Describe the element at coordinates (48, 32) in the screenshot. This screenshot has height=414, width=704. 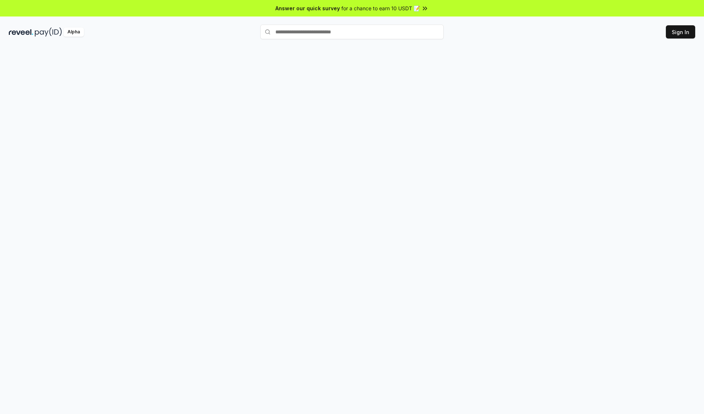
I see `img: pay_id` at that location.